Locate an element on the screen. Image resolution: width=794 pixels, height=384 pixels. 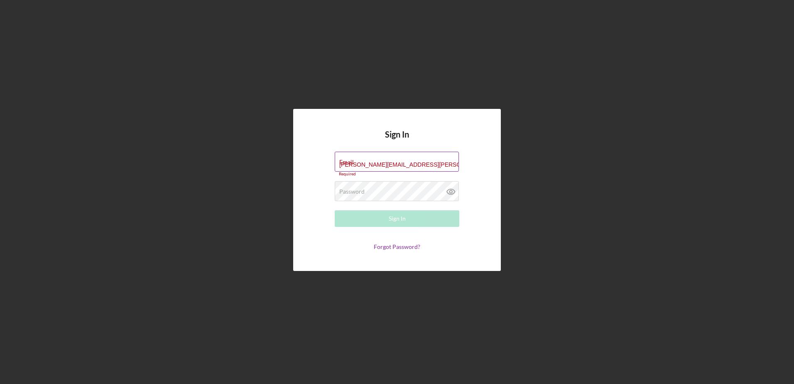
h4: Sign In is located at coordinates (397, 140).